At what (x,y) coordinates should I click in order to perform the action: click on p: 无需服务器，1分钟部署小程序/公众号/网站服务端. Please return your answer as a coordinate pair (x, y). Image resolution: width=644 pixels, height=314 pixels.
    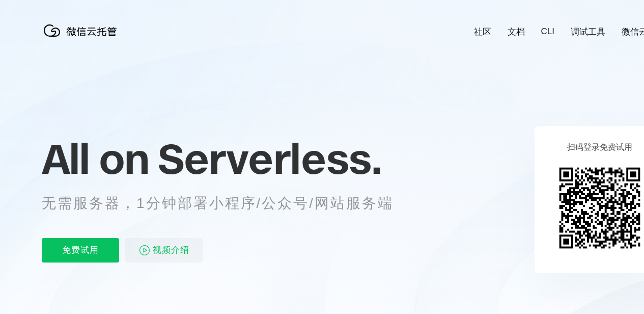
    Looking at the image, I should click on (227, 203).